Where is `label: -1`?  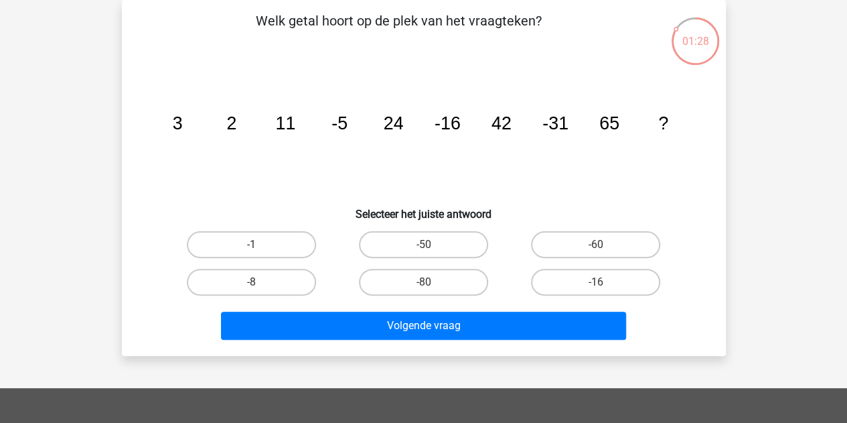 label: -1 is located at coordinates (251, 244).